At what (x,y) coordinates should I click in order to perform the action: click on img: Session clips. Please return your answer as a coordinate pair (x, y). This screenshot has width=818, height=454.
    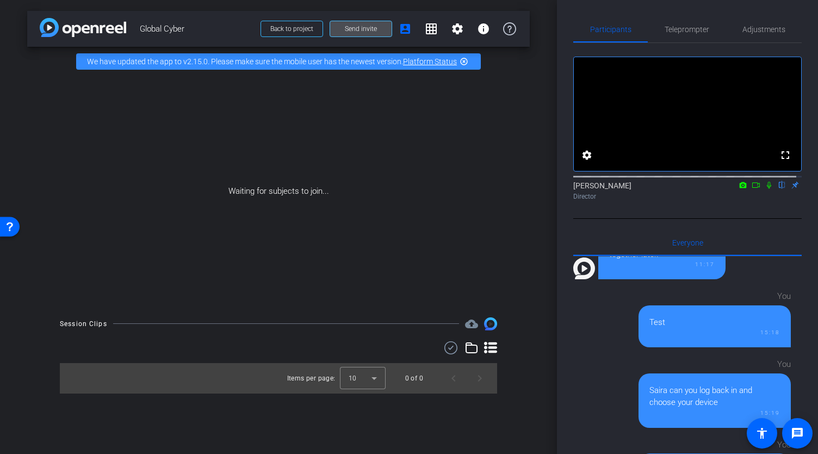
    Looking at the image, I should click on (491, 324).